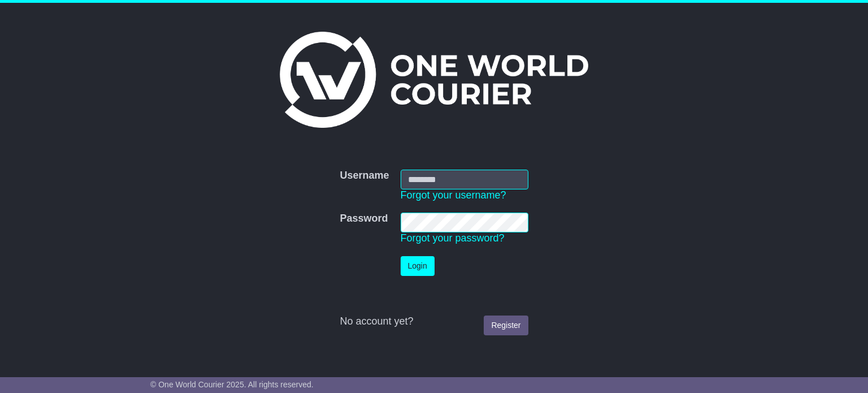  What do you see at coordinates (434, 80) in the screenshot?
I see `img: One World` at bounding box center [434, 80].